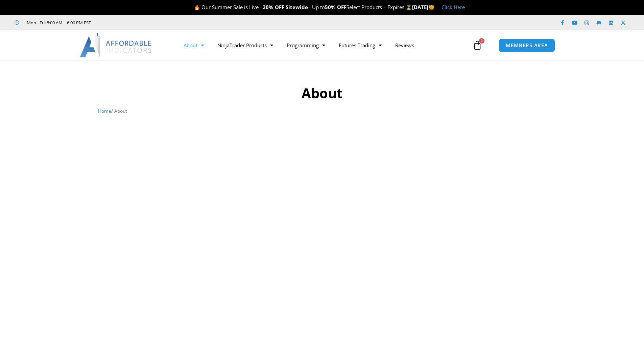  Describe the element at coordinates (273, 7) in the screenshot. I see `strong: 20% OFF` at that location.